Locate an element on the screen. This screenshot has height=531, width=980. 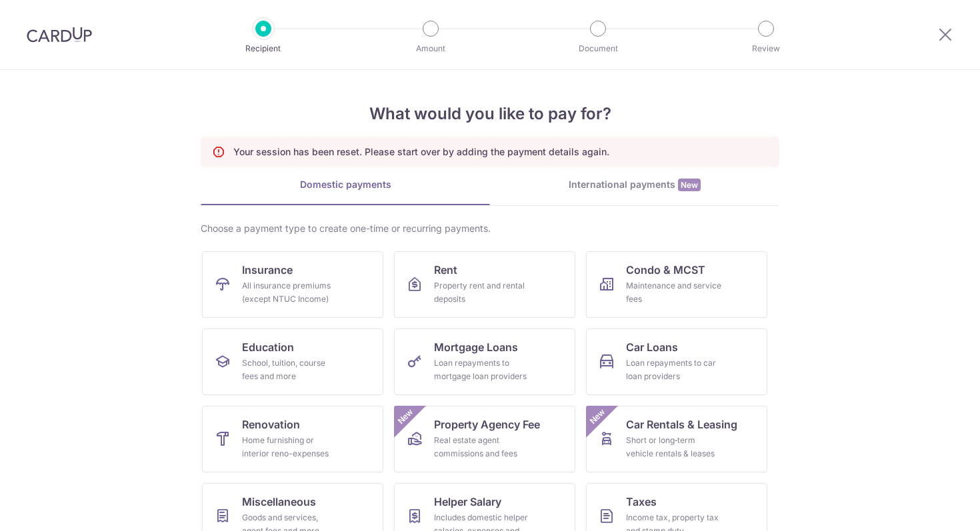
div: Loan repayments to mortgage loan providers is located at coordinates (482, 370).